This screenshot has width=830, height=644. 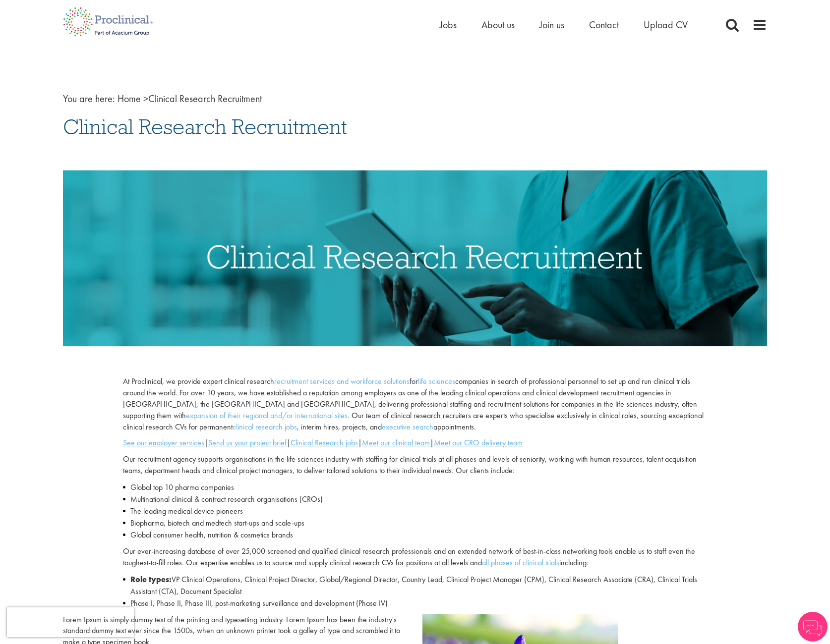 What do you see at coordinates (812, 627) in the screenshot?
I see `img: Chatbot` at bounding box center [812, 627].